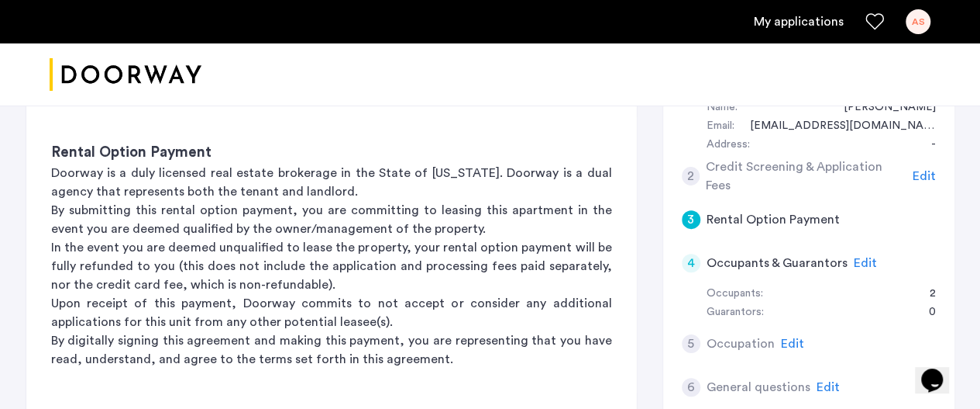  What do you see at coordinates (125, 75) in the screenshot?
I see `img: logo` at bounding box center [125, 75].